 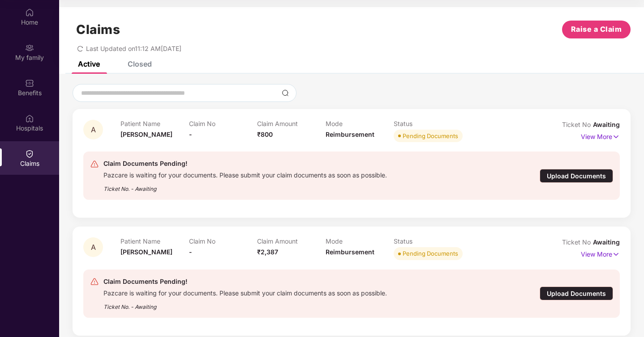 I want to click on img: svg+xml;base64,PHN2ZyBpZD0iSG9zcGl0YWxzIiB4bWxucz0iaHR0cDovL3d3dy53My5vcmcvMjAwMC9zdmciIHdpZHRoPS..., so click(x=30, y=118).